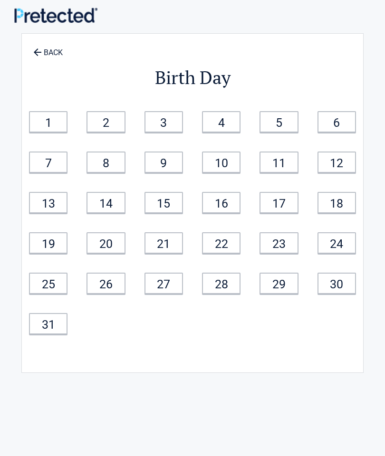 The image size is (385, 456). Describe the element at coordinates (48, 324) in the screenshot. I see `a: 31` at that location.